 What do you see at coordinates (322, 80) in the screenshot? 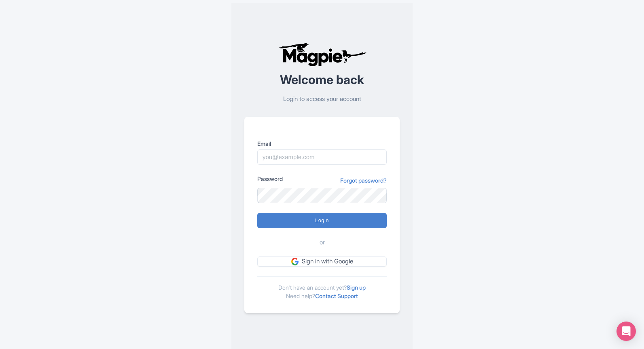
I see `h2: Welcome back` at bounding box center [322, 80].